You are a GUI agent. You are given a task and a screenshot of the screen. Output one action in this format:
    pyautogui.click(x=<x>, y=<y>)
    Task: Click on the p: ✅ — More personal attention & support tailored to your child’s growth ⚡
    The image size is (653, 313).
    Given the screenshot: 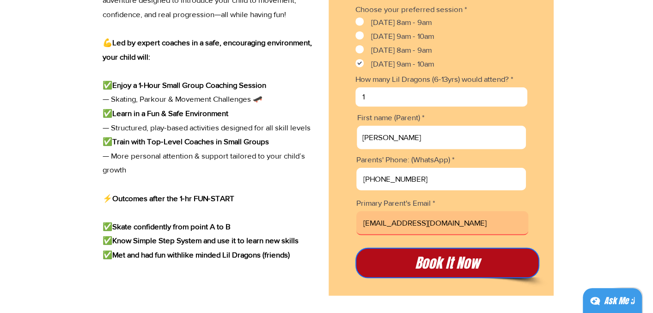 What is the action you would take?
    pyautogui.click(x=207, y=177)
    